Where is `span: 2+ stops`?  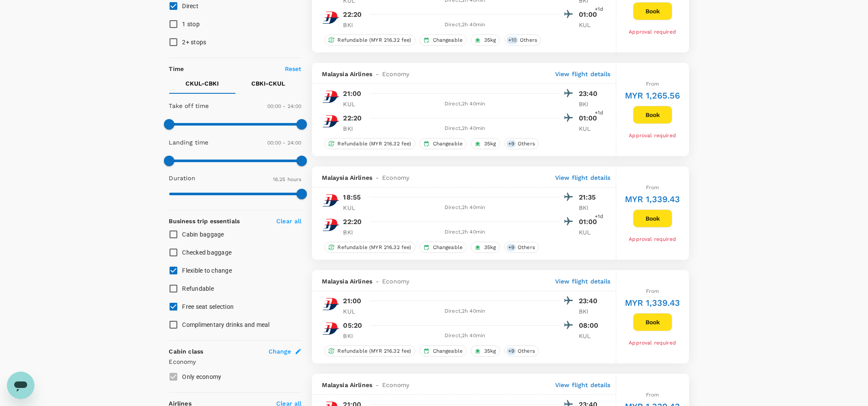
span: 2+ stops is located at coordinates (194, 42).